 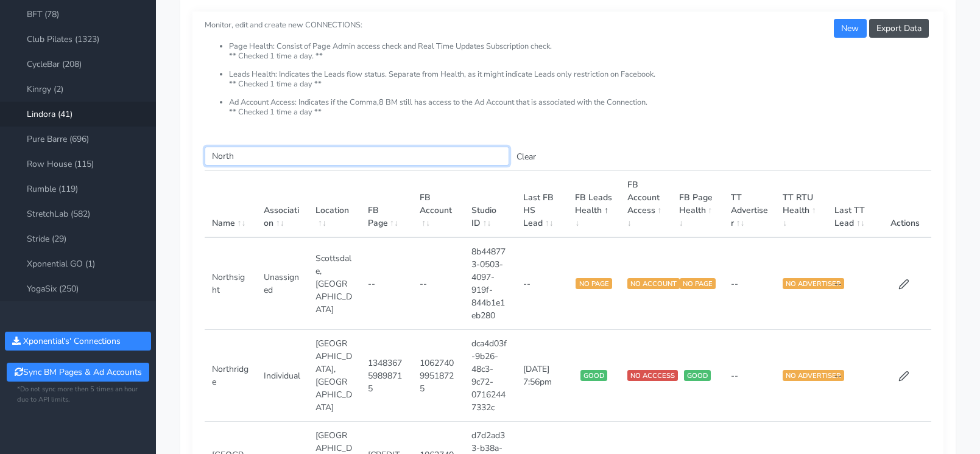 I want to click on span: NO ACCCESS, so click(x=652, y=375).